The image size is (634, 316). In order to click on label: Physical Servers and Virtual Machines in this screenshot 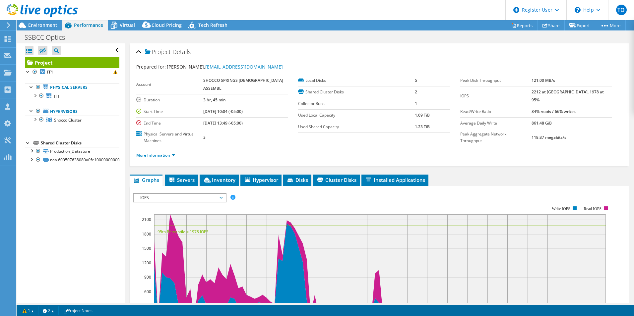, I will do `click(170, 138)`.